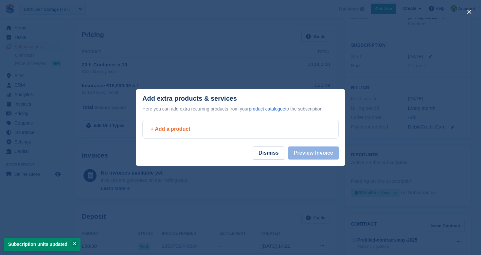 Image resolution: width=481 pixels, height=255 pixels. What do you see at coordinates (267, 109) in the screenshot?
I see `a: product catalogue` at bounding box center [267, 109].